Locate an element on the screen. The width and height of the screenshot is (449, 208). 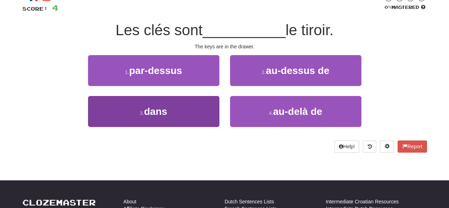
button: Help! is located at coordinates (347, 146).